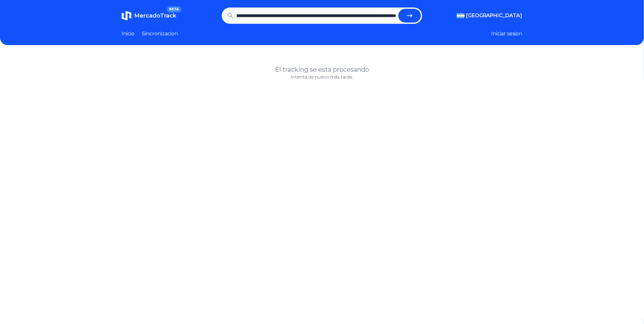 Image resolution: width=644 pixels, height=324 pixels. Describe the element at coordinates (507, 34) in the screenshot. I see `button: Iniciar sesion` at that location.